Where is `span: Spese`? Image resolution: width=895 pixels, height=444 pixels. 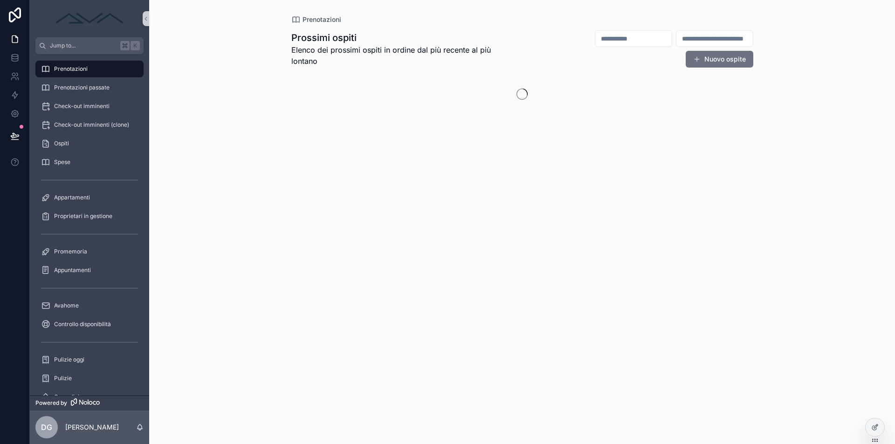
span: Spese is located at coordinates (62, 162).